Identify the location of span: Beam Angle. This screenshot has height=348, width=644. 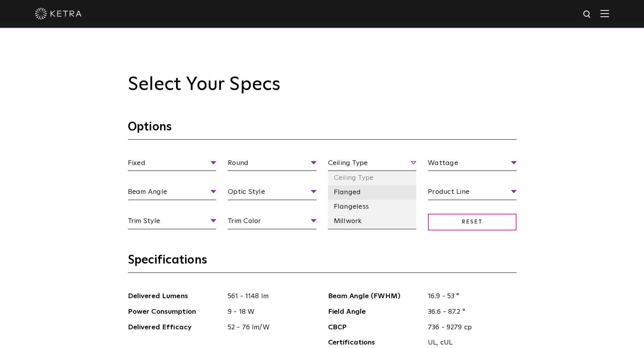
(172, 193).